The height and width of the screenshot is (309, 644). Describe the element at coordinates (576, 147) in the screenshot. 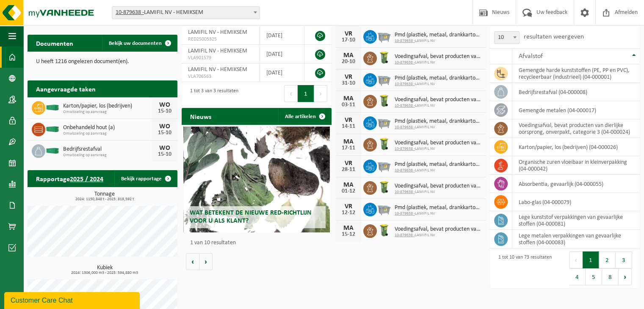

I see `td: karton/papier, los (bedrijven) (04-000026)` at that location.